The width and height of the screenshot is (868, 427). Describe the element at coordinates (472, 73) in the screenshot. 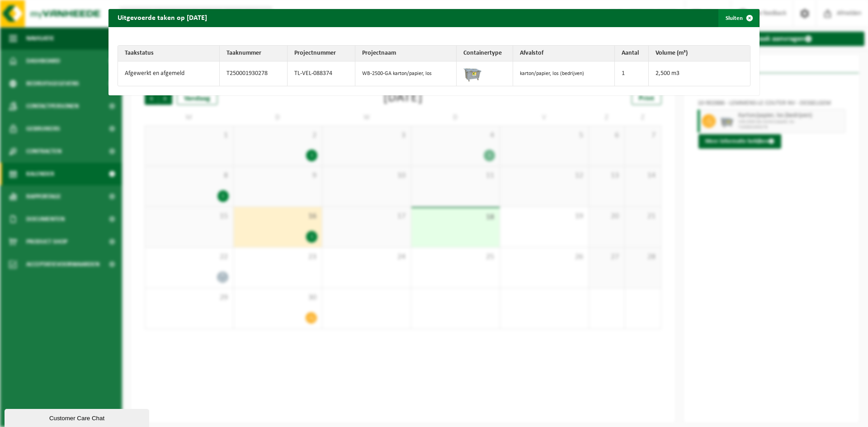

I see `img: WB-2500-GAL-GY-01` at that location.